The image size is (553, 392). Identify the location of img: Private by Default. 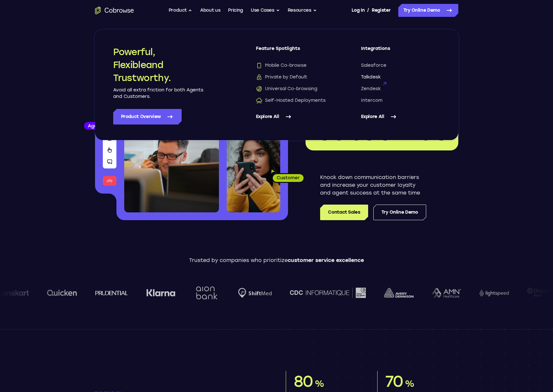
(259, 77).